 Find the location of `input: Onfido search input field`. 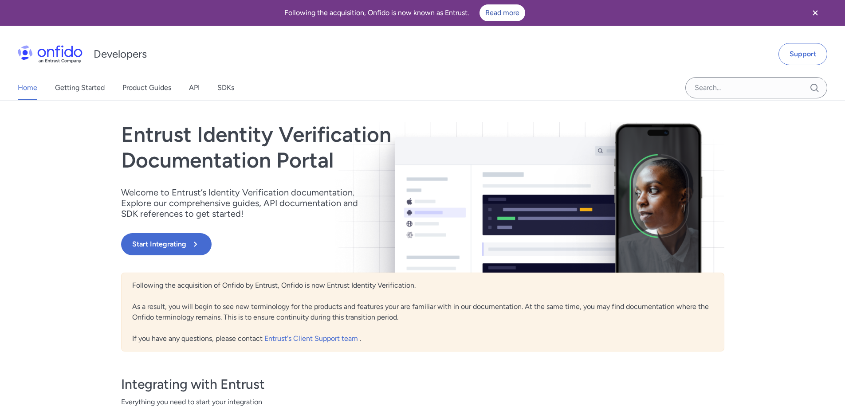

input: Onfido search input field is located at coordinates (756, 88).